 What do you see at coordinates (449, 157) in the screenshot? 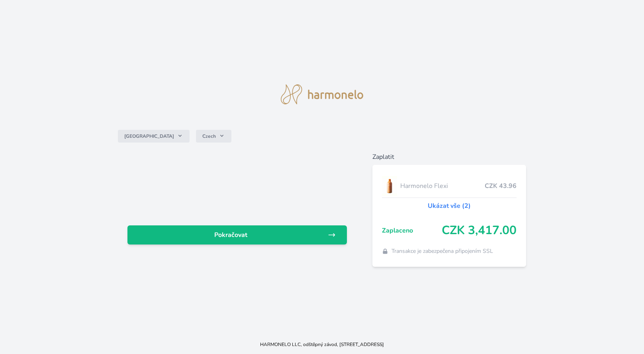
I see `h6: Zaplatit` at bounding box center [449, 157].